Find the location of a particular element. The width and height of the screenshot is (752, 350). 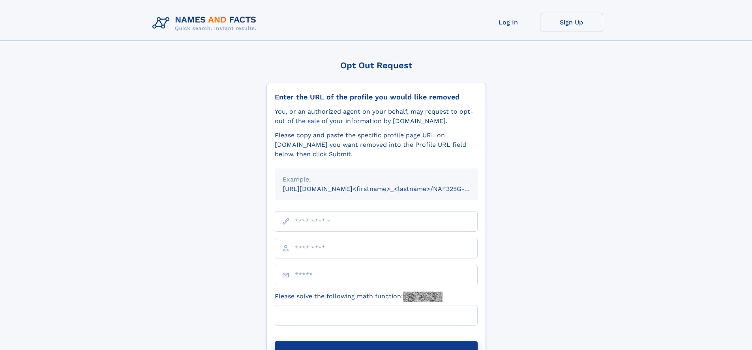

a: Log In is located at coordinates (509, 22).